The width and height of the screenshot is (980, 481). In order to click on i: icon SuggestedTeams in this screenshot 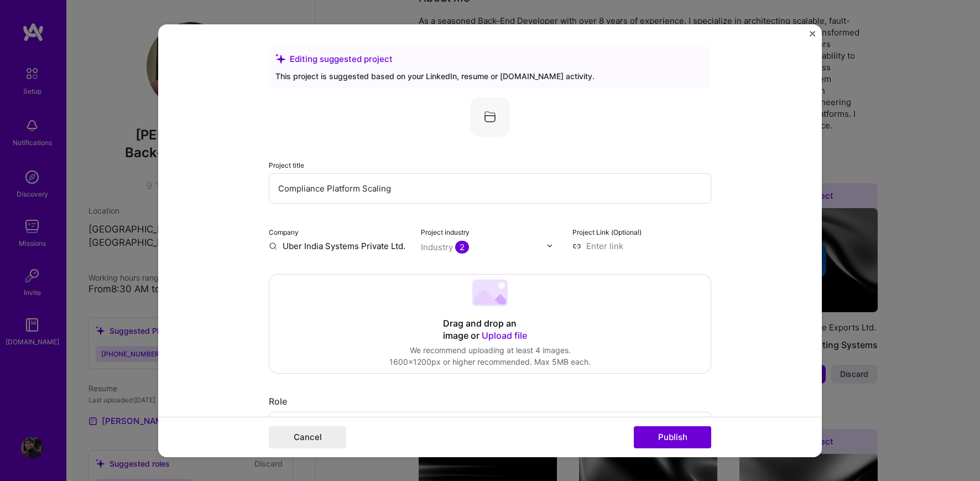, I will do `click(281, 59)`.